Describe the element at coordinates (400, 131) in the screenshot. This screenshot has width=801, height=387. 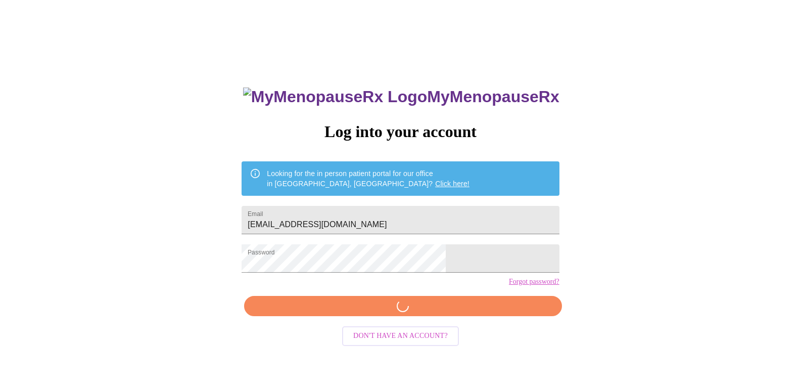
I see `h3: Log into your account` at that location.